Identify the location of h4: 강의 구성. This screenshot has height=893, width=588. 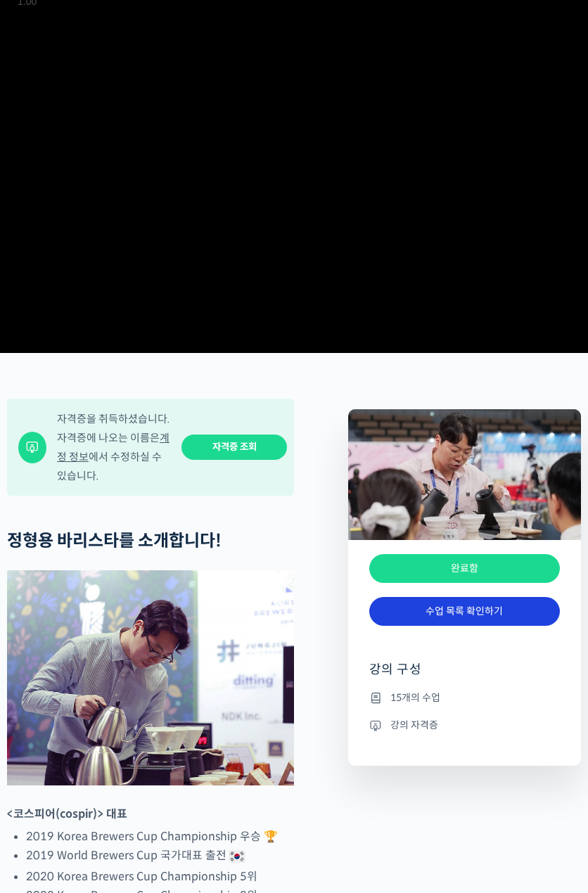
(464, 675).